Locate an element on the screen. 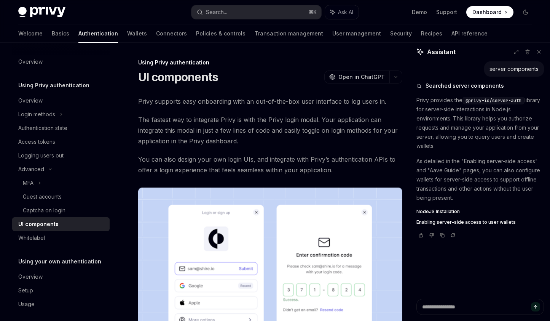 The height and width of the screenshot is (321, 550). a: Transaction management is located at coordinates (289, 33).